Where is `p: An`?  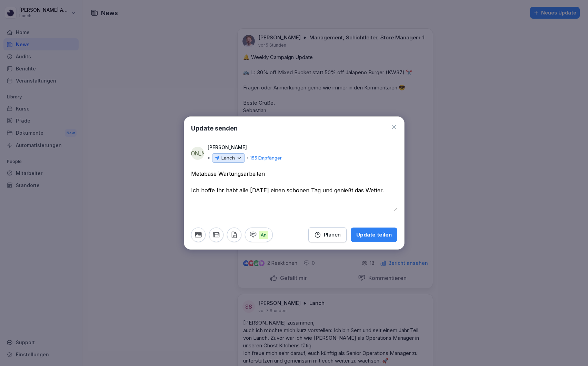 p: An is located at coordinates (264, 235).